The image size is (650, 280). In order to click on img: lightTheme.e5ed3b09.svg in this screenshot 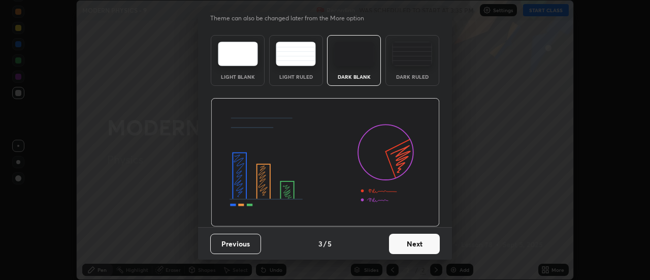, I will do `click(238, 54)`.